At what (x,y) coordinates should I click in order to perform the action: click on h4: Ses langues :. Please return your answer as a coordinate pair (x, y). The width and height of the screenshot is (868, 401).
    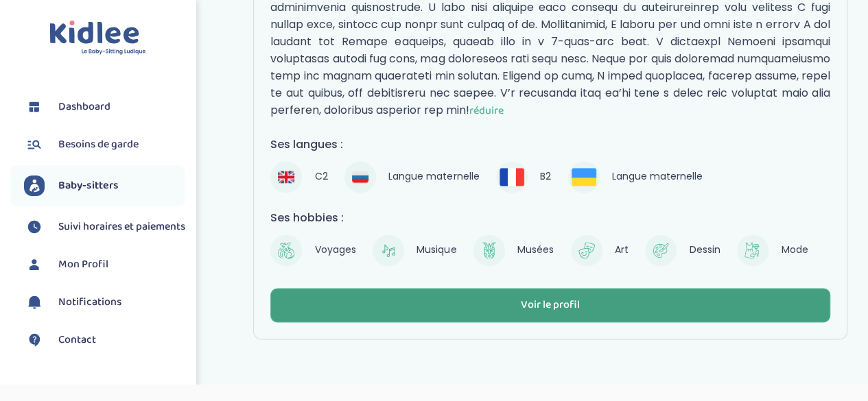
    Looking at the image, I should click on (550, 144).